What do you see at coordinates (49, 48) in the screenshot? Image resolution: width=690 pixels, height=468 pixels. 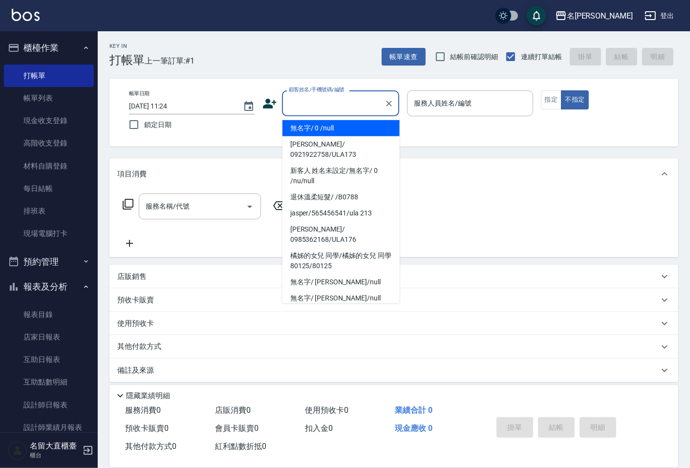 I see `button: 櫃檯作業` at bounding box center [49, 48].